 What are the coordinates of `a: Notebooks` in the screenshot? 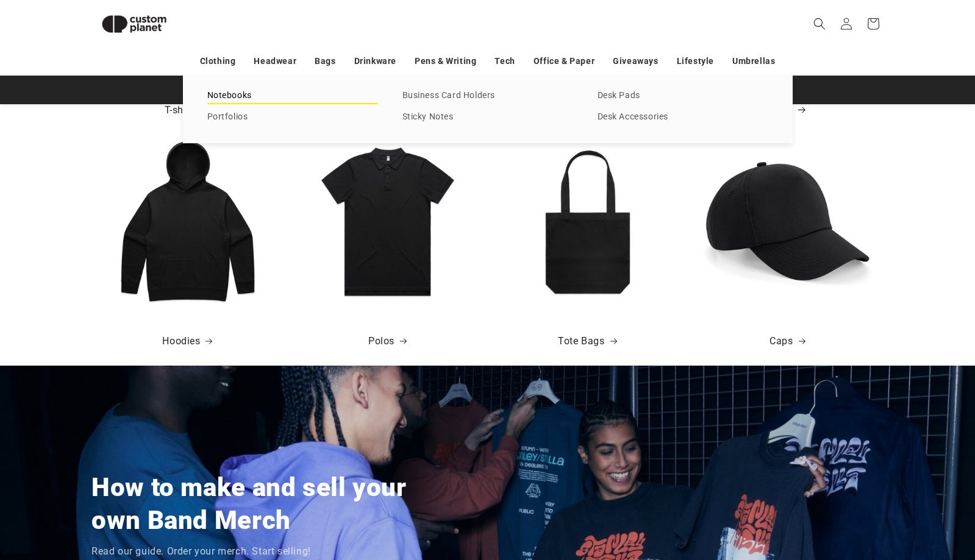 It's located at (292, 96).